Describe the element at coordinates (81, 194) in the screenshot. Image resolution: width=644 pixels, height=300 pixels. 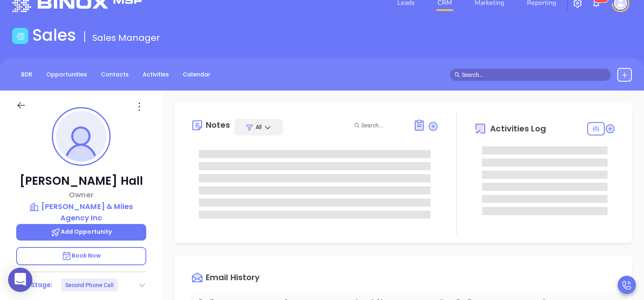
I see `p: Owner` at that location.